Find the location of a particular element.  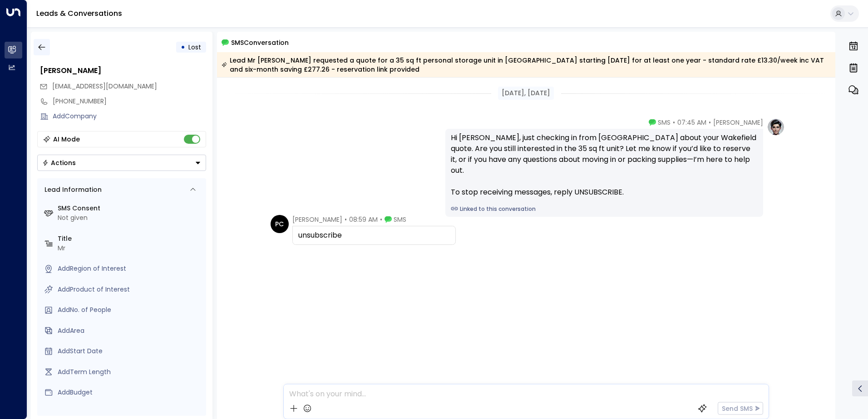

div: AddRegion of Interest is located at coordinates (130, 268).